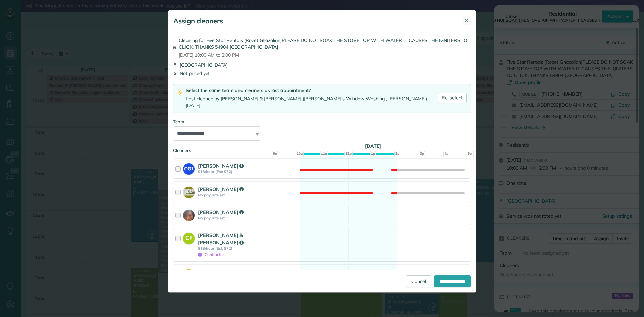 The width and height of the screenshot is (644, 317). I want to click on h5: Assign cleaners, so click(198, 21).